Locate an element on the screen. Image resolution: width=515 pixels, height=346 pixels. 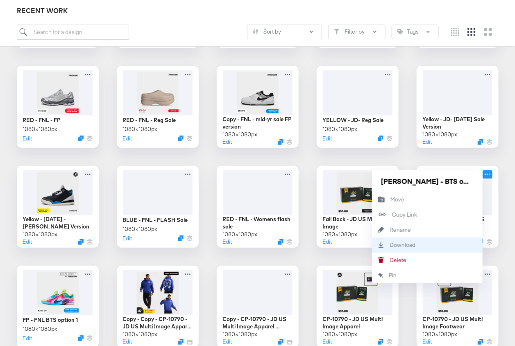
div: RED - FNL - Womens flash sale is located at coordinates (257, 223).